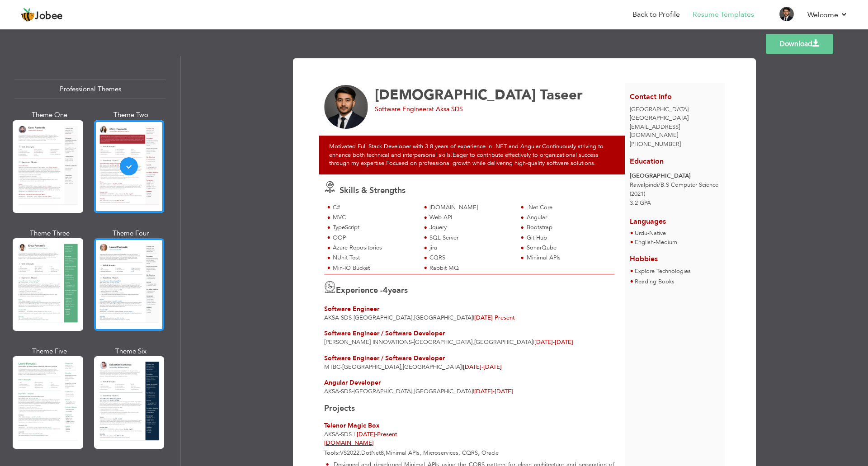  Describe the element at coordinates (346, 107) in the screenshot. I see `img: No image` at that location.